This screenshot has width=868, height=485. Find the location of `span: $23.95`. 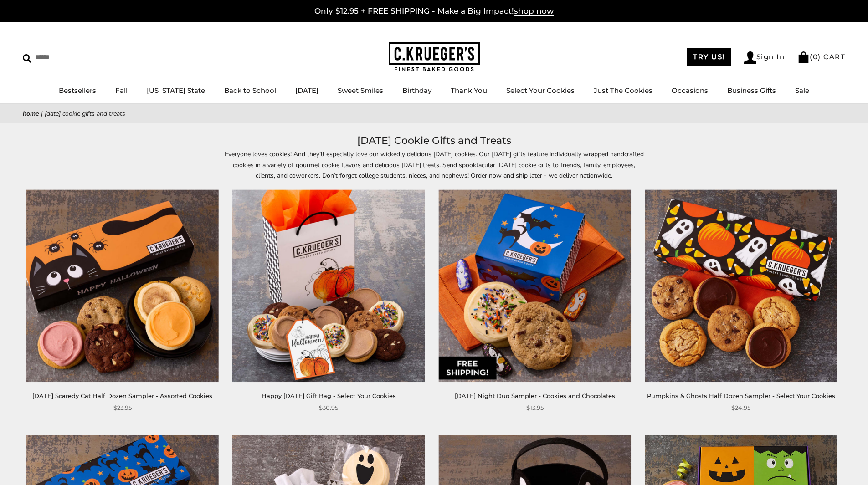

span: $23.95 is located at coordinates (122, 408).